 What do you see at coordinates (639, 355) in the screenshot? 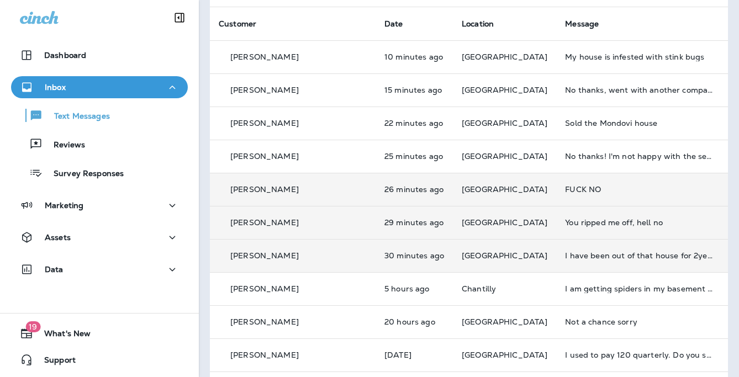
I see `div: I used to pay 120 quarterly. Do you still have that deal?` at bounding box center [639, 355].